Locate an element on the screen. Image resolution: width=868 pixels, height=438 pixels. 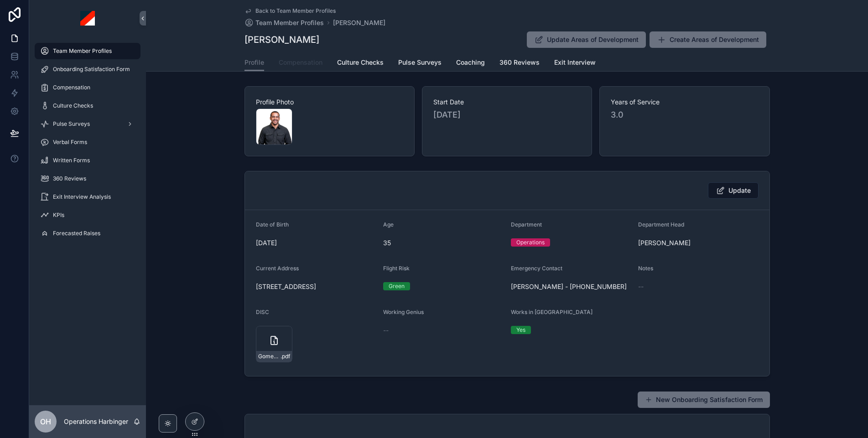
span: Emergency Contact is located at coordinates (536, 268).